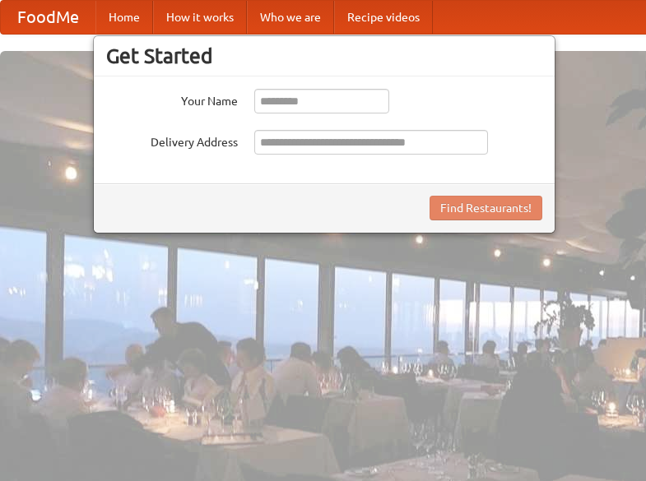 This screenshot has width=646, height=481. What do you see at coordinates (48, 17) in the screenshot?
I see `a: FoodMe` at bounding box center [48, 17].